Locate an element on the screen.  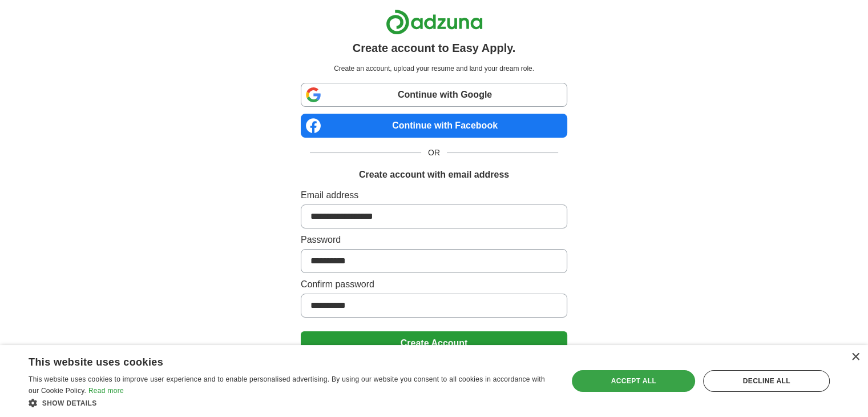
span: This website uses cookies to improve user experience and to enable personalised advertising. By u... is located at coordinates (286, 385).